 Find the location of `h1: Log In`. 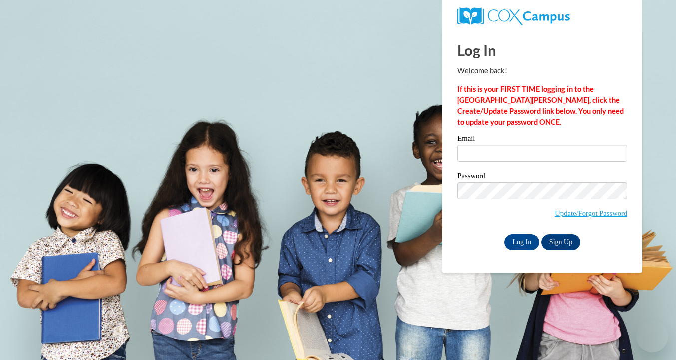

h1: Log In is located at coordinates (542, 50).